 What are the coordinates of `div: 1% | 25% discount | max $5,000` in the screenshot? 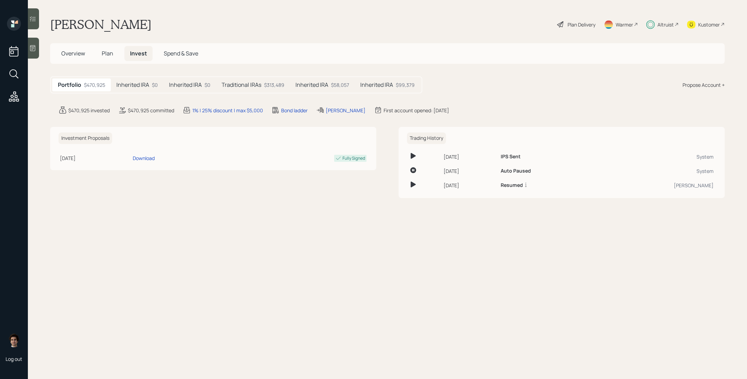 It's located at (228, 110).